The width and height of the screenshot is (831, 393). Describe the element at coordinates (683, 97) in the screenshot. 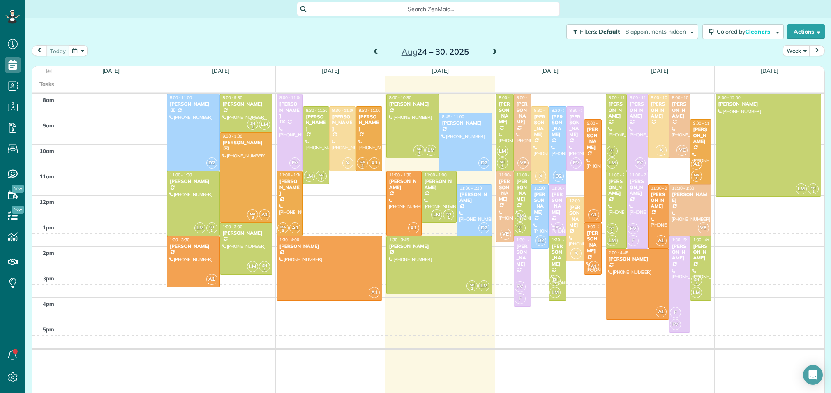

I see `span: 8:00 - 10:30` at that location.